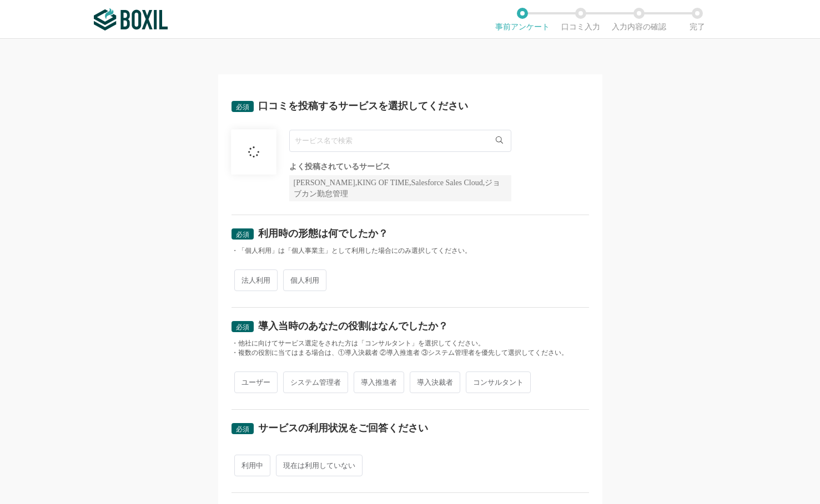 Image resolution: width=820 pixels, height=504 pixels. Describe the element at coordinates (256, 280) in the screenshot. I see `span: 法人利用` at that location.